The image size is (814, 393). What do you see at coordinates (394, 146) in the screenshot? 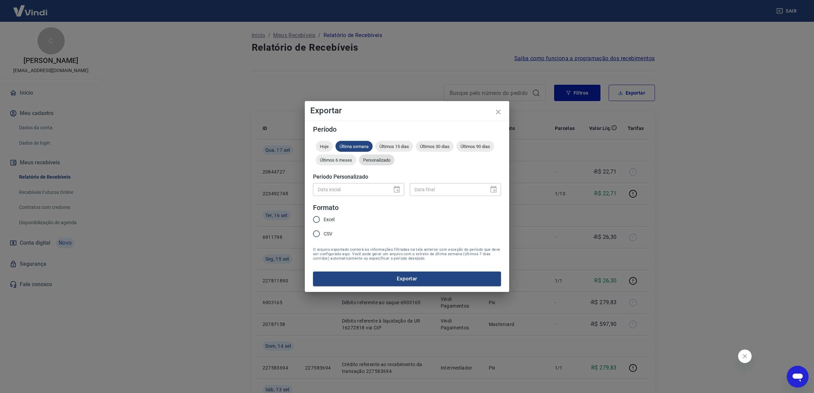
I see `div: Últimos 15 dias` at bounding box center [394, 146].